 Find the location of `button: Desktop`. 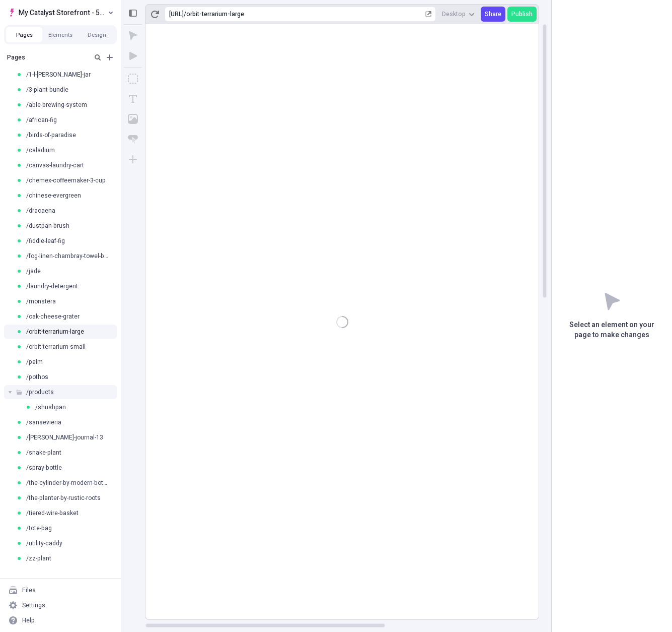

button: Desktop is located at coordinates (458, 14).